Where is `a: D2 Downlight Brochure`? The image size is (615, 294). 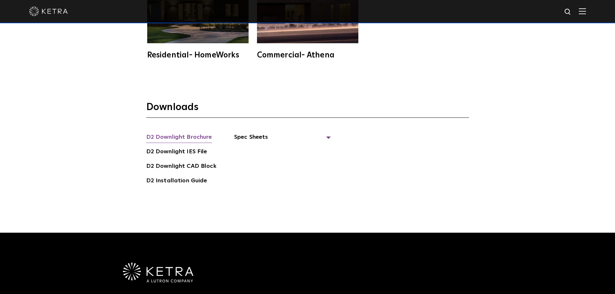 a: D2 Downlight Brochure is located at coordinates (179, 138).